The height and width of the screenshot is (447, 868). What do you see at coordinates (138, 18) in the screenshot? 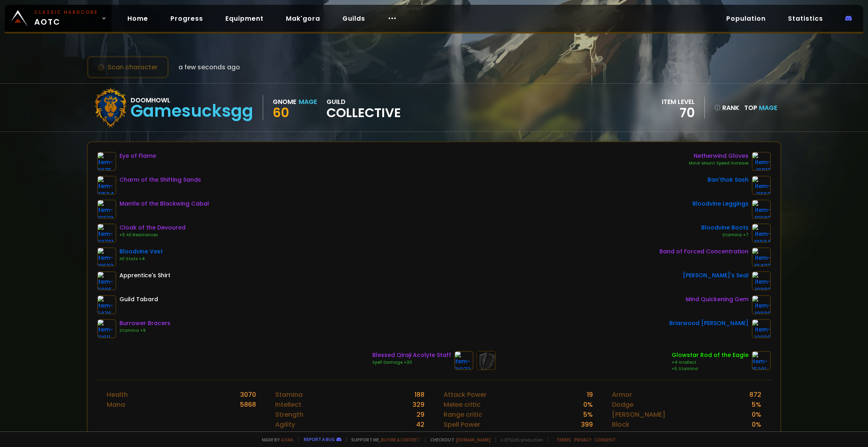
I see `a: Home` at bounding box center [138, 18].